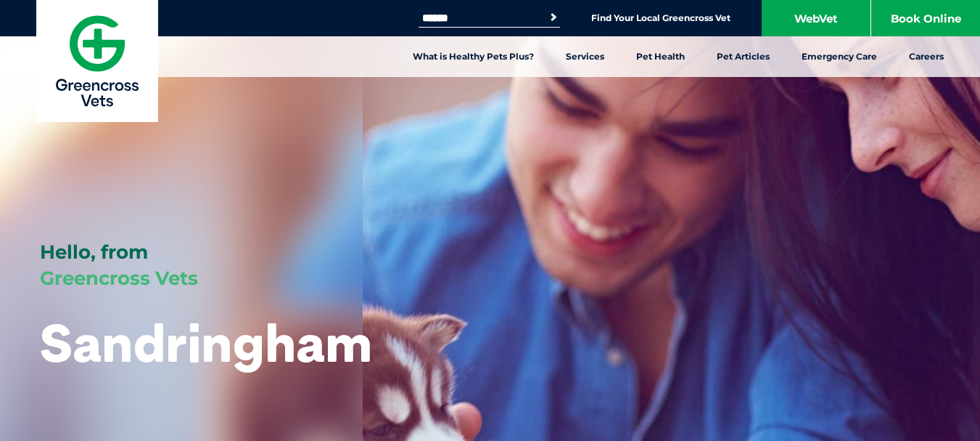 The image size is (980, 441). Describe the element at coordinates (926, 57) in the screenshot. I see `a: Careers` at that location.